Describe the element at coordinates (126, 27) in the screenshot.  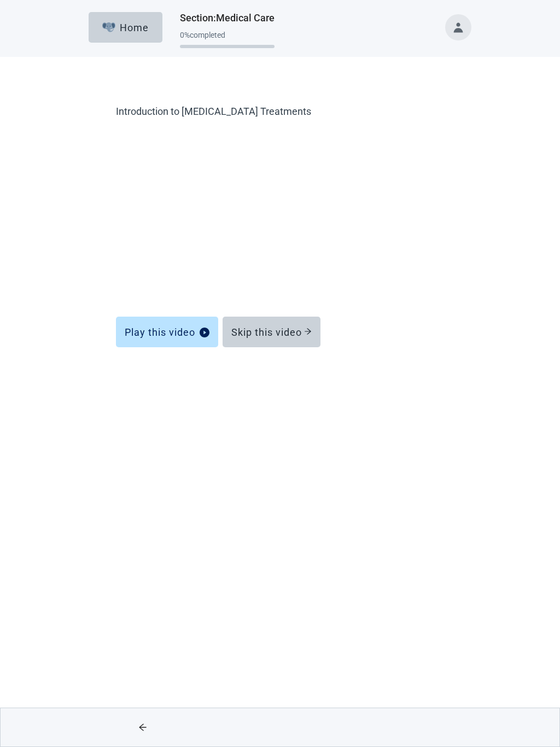
I see `button: ElephantHome` at that location.